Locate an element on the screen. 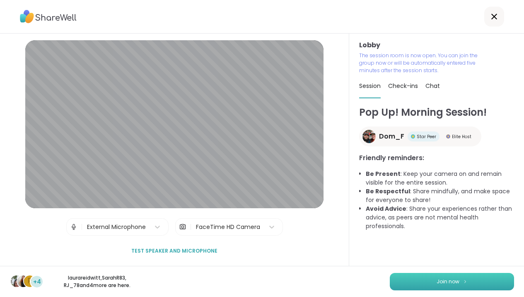  p: laurareidwitt , SarahR83 , RJ_78 and 4 more are here. is located at coordinates (97, 281).